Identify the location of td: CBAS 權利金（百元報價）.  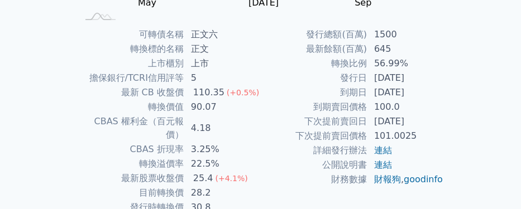
(131, 128).